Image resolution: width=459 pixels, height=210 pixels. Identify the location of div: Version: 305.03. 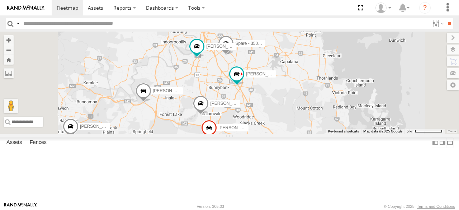
(211, 206).